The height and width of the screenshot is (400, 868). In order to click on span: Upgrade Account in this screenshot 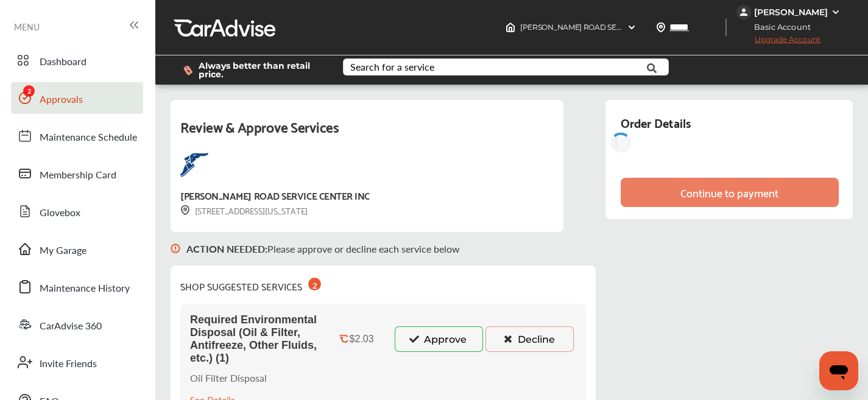, I will do `click(779, 42)`.